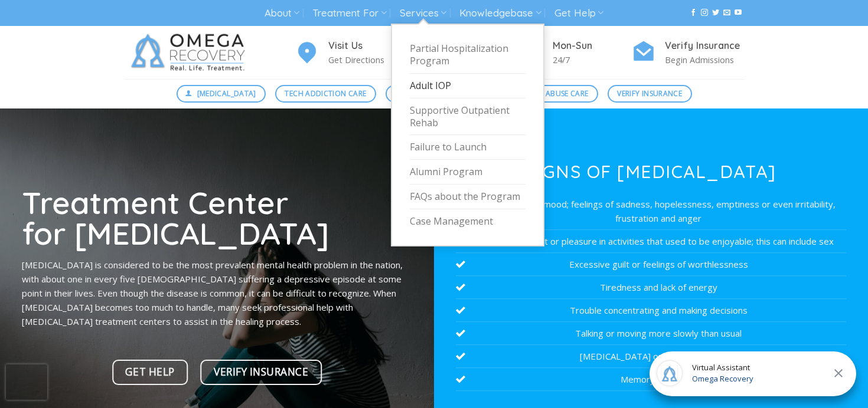 The width and height of the screenshot is (868, 408). What do you see at coordinates (349, 13) in the screenshot?
I see `a: Treatment For` at bounding box center [349, 13].